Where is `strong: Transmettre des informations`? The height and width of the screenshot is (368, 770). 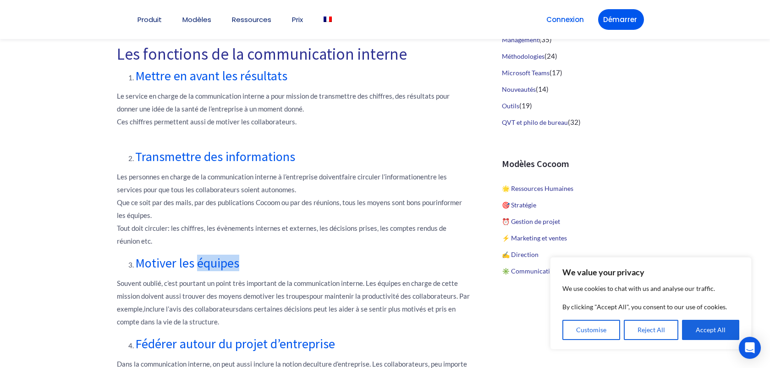
strong: Transmettre des informations is located at coordinates (215, 156).